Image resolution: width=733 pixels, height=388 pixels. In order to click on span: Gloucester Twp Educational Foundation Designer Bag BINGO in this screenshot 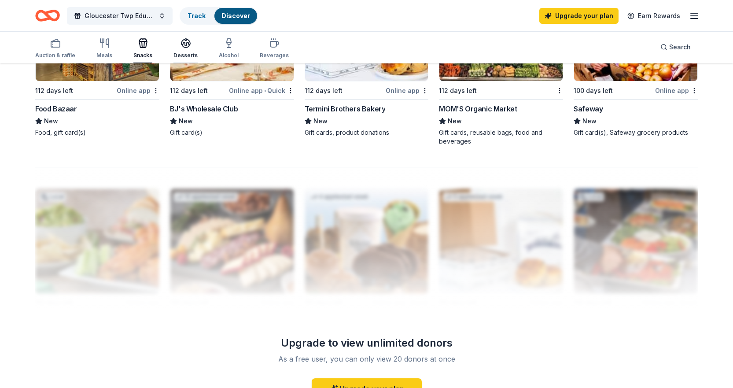, I will do `click(120, 16)`.